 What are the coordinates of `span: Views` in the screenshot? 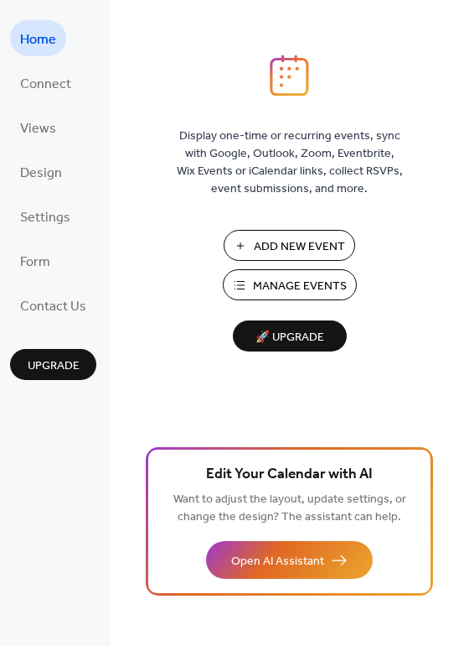 It's located at (38, 128).